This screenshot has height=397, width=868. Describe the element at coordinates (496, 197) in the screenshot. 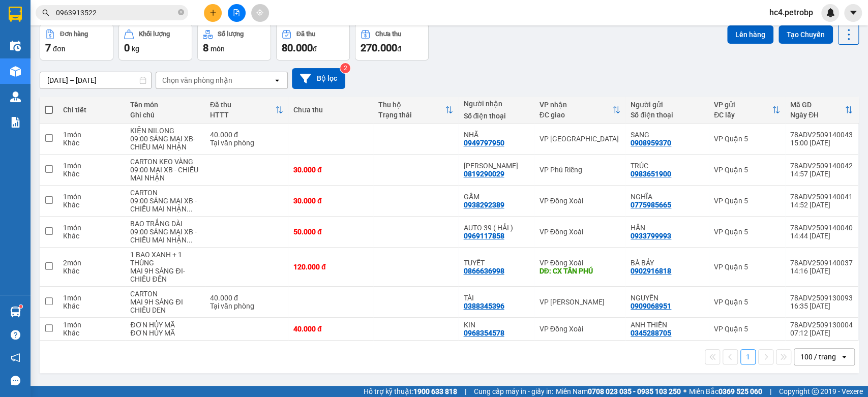

I see `div: GẤM` at that location.